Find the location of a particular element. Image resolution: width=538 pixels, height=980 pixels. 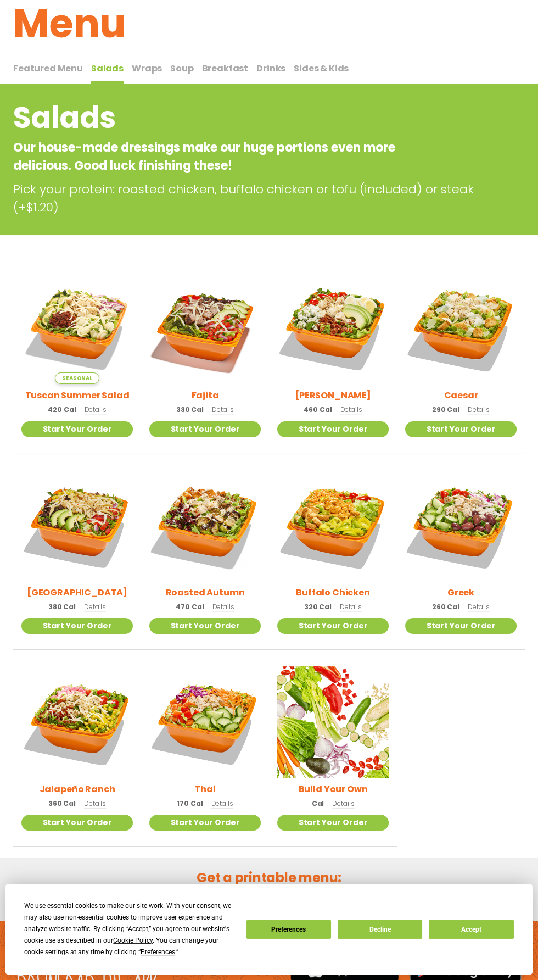

button: Accept is located at coordinates (472, 929).